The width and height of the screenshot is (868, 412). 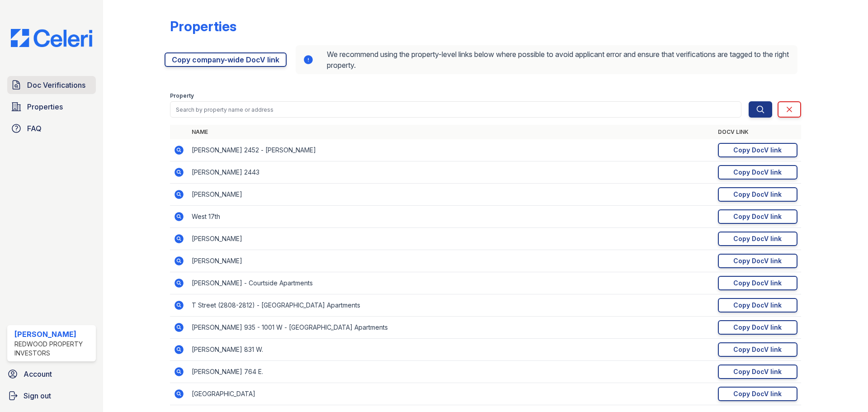 What do you see at coordinates (45, 107) in the screenshot?
I see `span: Properties` at bounding box center [45, 107].